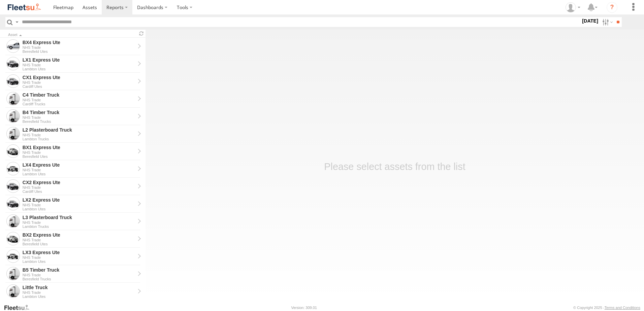  I want to click on div: L2 Plasterboard Truck - View Asset History, so click(79, 130).